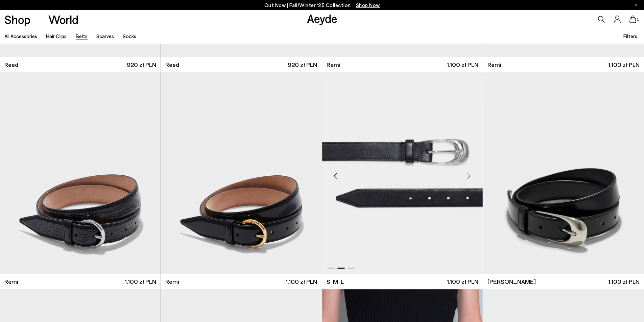  Describe the element at coordinates (17, 19) in the screenshot. I see `a: Shop` at that location.